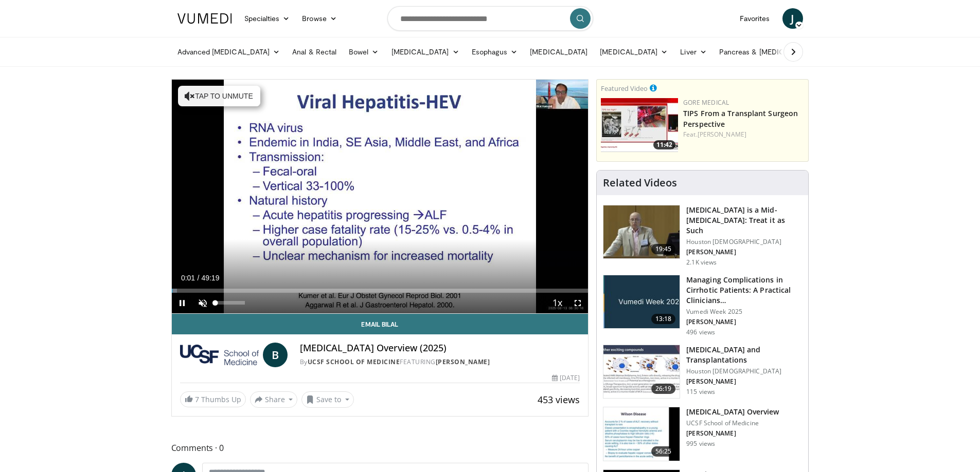 This screenshot has width=980, height=472. What do you see at coordinates (380, 197) in the screenshot?
I see `video-js: Video Player` at bounding box center [380, 197].